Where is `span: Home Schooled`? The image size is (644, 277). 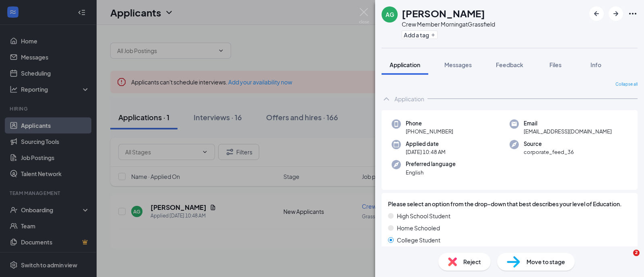 span: Home Schooled is located at coordinates (418, 228).